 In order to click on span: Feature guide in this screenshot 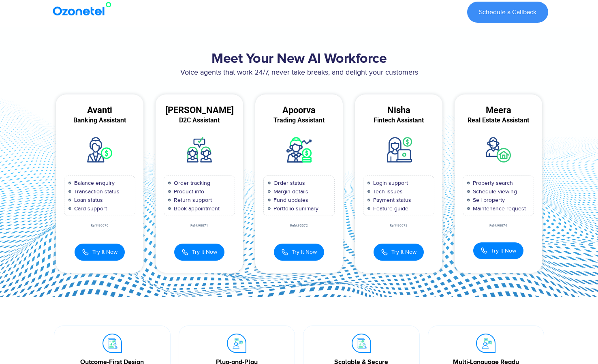, I will do `click(389, 209)`.